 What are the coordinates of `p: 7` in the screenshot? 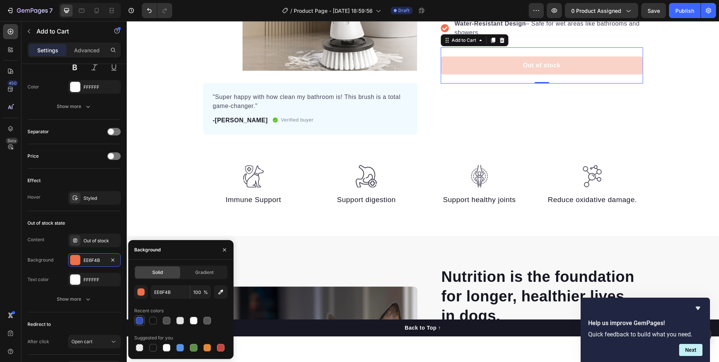 It's located at (51, 11).